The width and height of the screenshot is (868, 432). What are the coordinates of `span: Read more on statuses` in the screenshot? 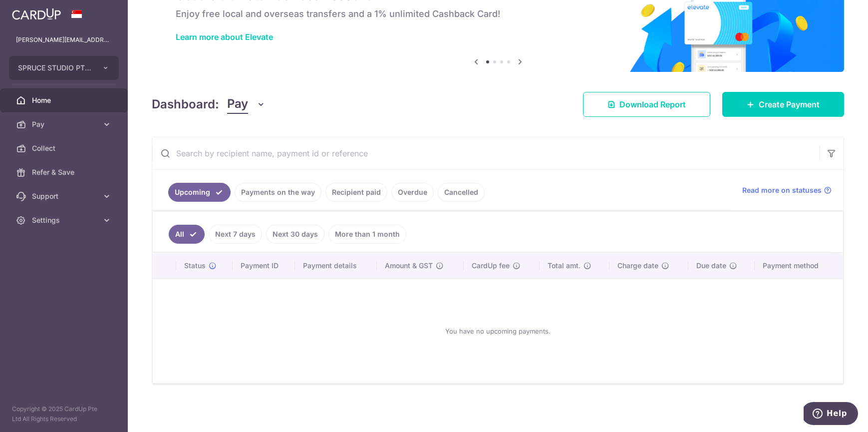 It's located at (782, 191).